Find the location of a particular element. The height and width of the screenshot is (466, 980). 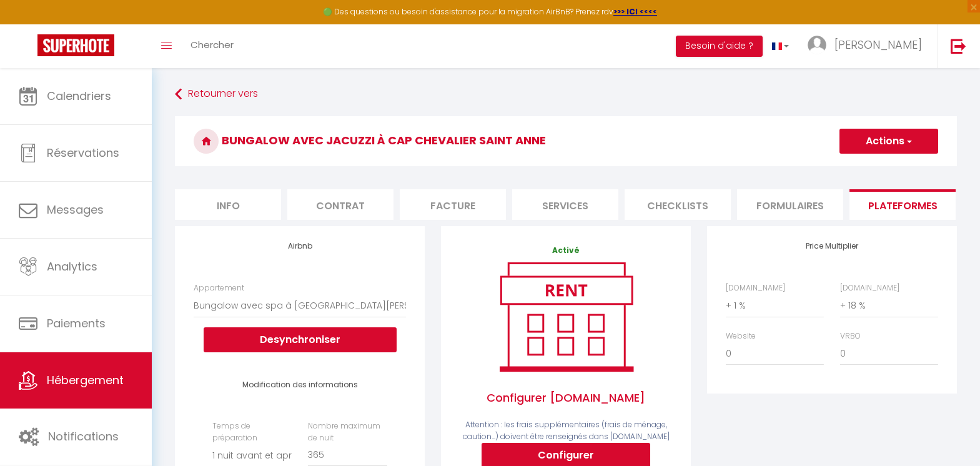

li: Info is located at coordinates (228, 204).